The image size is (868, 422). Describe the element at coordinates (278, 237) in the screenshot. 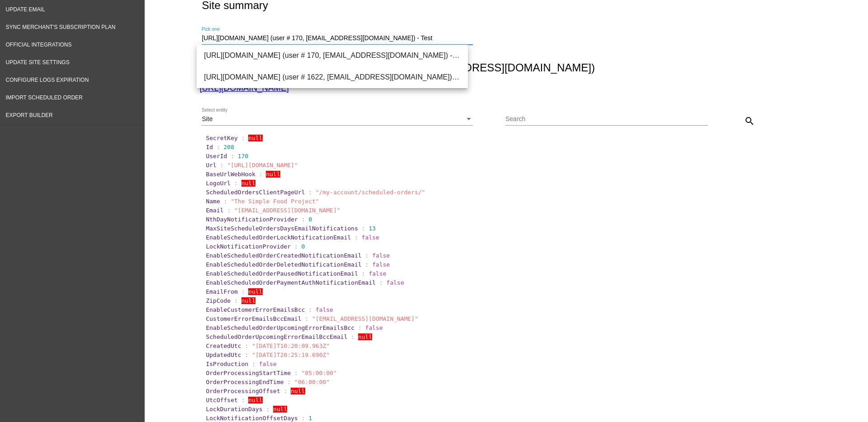

I see `span: EnableScheduledOrderLockNotificationEmail` at that location.